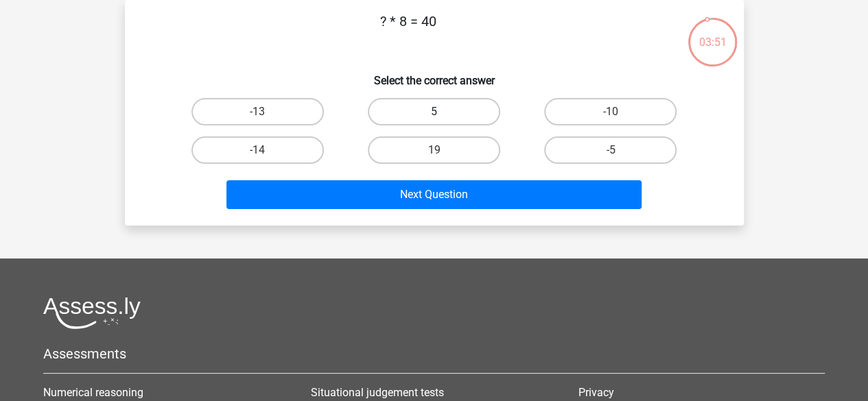 Image resolution: width=868 pixels, height=401 pixels. I want to click on a: Privacy, so click(595, 392).